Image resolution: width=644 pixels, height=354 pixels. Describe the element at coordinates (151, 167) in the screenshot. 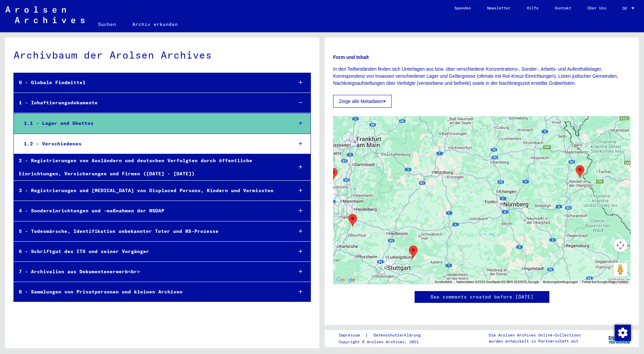

I see `div: 2 - Registrierungen von Ausländern und deutschen Verfolgten durch öffentliche Einrichtungen, Vers...` at that location.